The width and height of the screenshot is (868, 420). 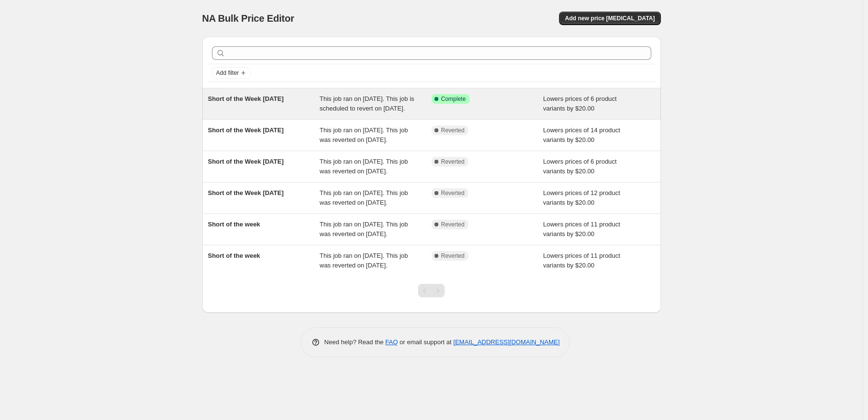 I want to click on span: Need help? Read the, so click(x=355, y=342).